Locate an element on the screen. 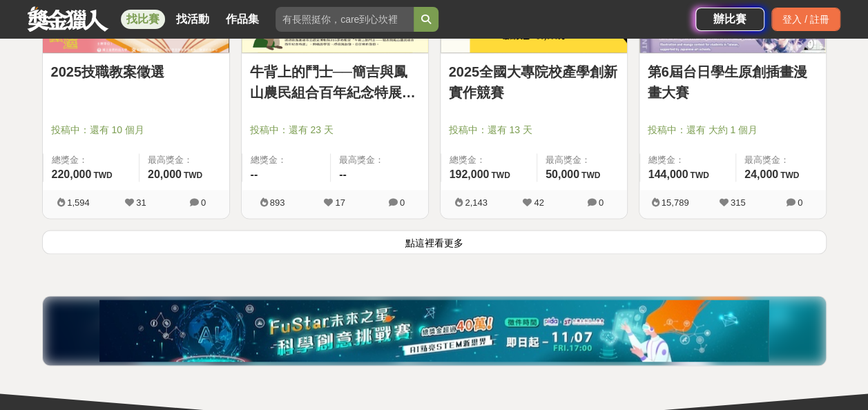  span: 投稿中：還有 23 天 is located at coordinates (335, 130).